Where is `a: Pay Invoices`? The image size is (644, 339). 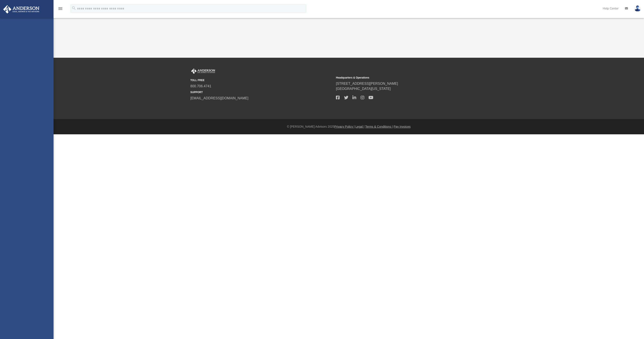 a: Pay Invoices is located at coordinates (402, 127).